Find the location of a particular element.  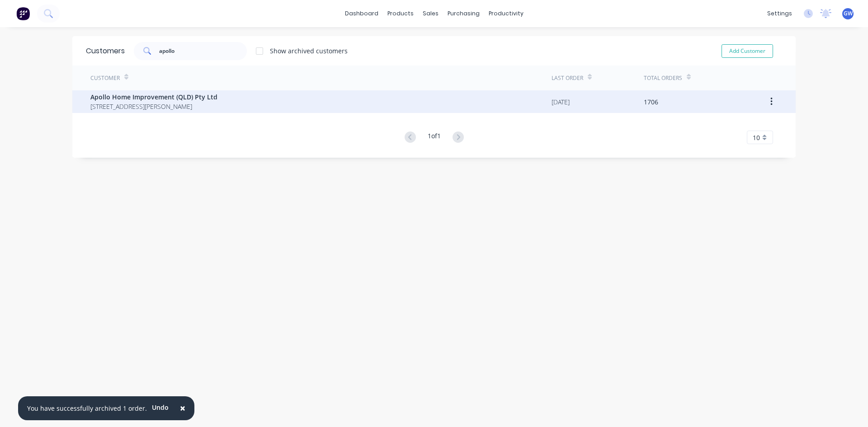

div: settings is located at coordinates (779, 14).